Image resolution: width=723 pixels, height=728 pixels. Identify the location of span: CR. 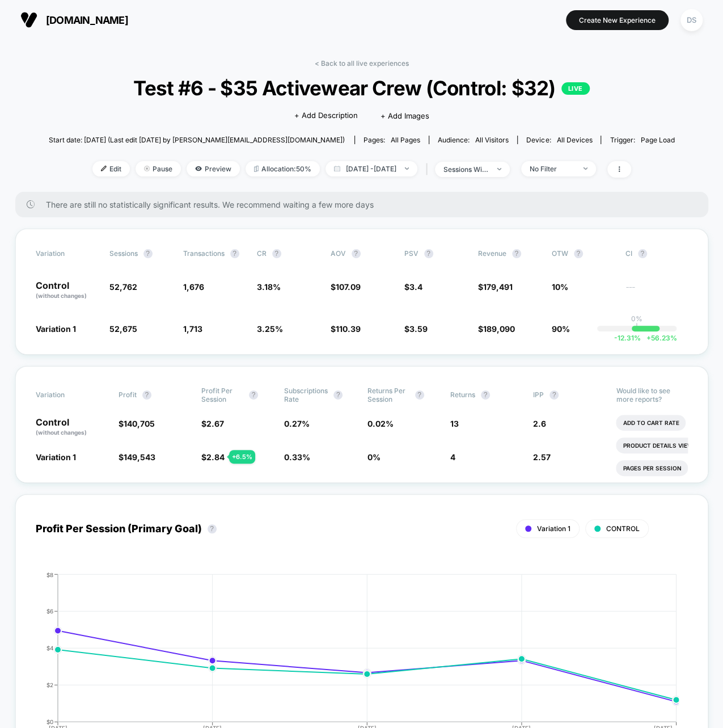
(261, 253).